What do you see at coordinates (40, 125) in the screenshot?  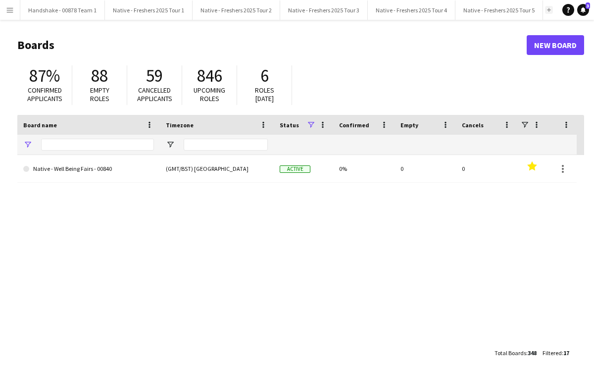 I see `span: Board name` at bounding box center [40, 125].